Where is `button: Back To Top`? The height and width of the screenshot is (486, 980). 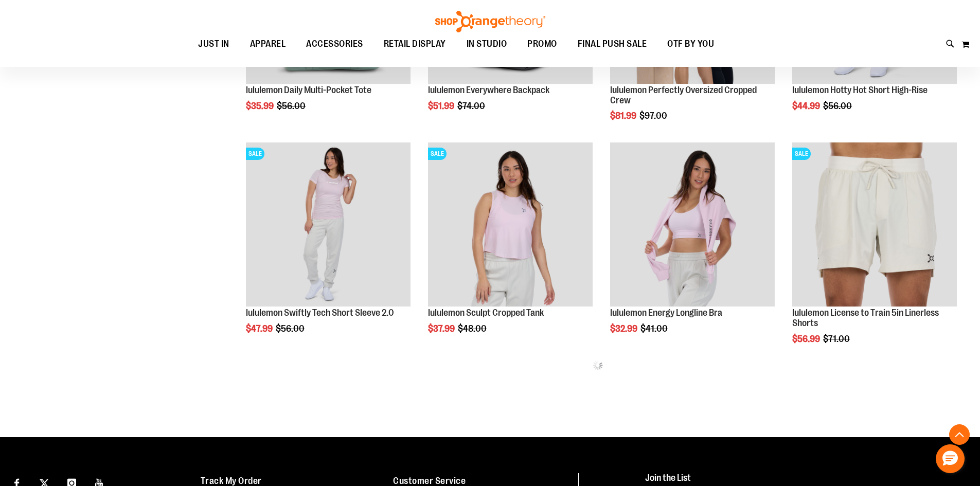 button: Back To Top is located at coordinates (960, 435).